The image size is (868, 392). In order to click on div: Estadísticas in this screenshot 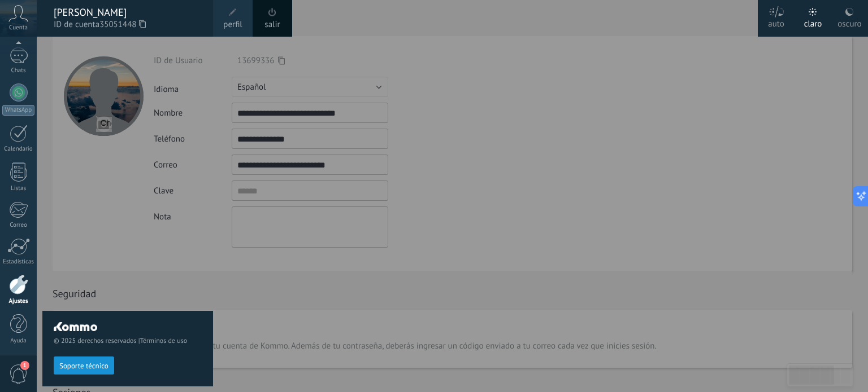, I will do `click(19, 262)`.